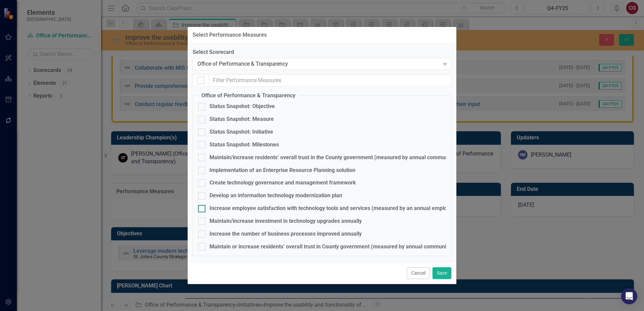 The width and height of the screenshot is (644, 311). What do you see at coordinates (286, 221) in the screenshot?
I see `div: Maintain/increase investment in technology upgrades annually` at bounding box center [286, 221].